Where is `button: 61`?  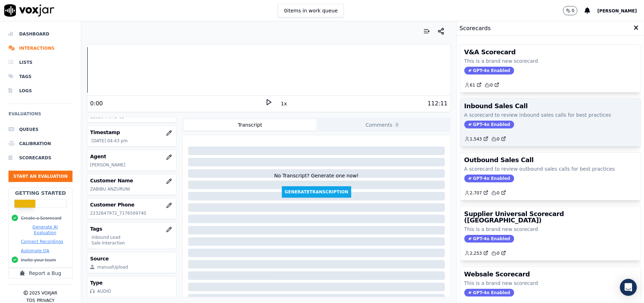 button: 61 is located at coordinates (475, 85).